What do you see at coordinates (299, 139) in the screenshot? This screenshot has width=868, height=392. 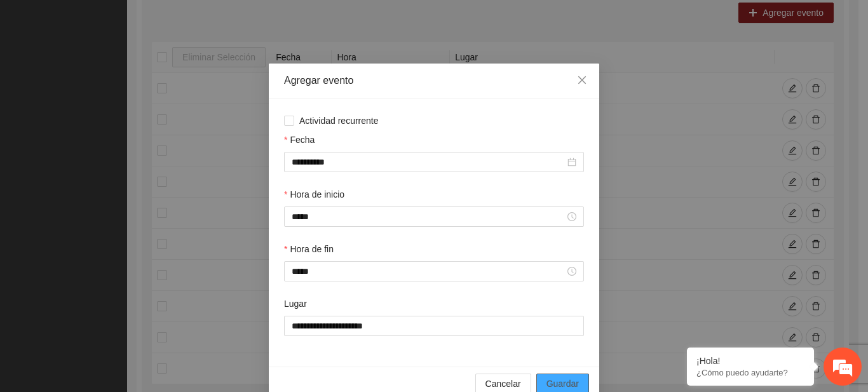 I see `label: Fecha` at bounding box center [299, 139].